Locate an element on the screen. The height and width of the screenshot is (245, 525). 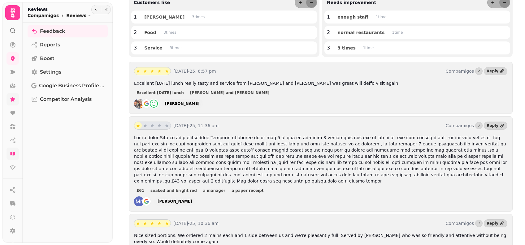
button: soaked and bright red is located at coordinates (174, 191).